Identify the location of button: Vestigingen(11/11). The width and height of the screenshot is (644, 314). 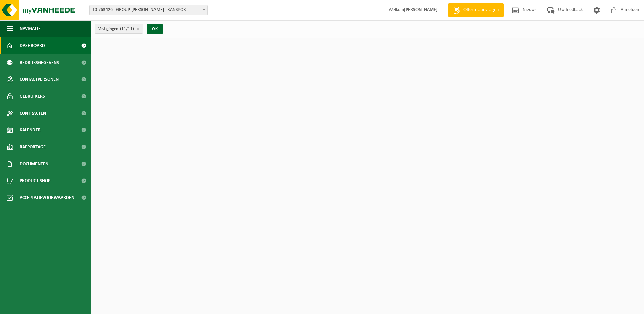
(119, 29).